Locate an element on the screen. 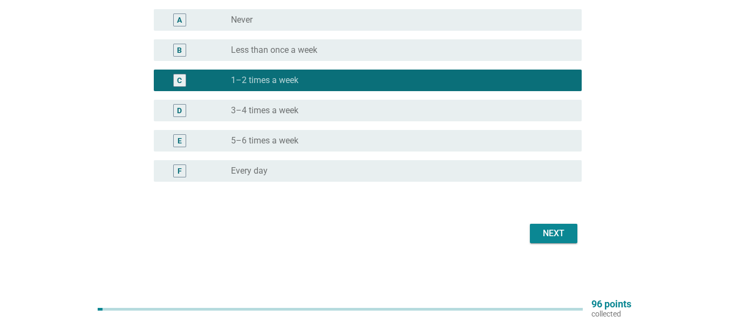  label: 1–2 times a week is located at coordinates (265, 80).